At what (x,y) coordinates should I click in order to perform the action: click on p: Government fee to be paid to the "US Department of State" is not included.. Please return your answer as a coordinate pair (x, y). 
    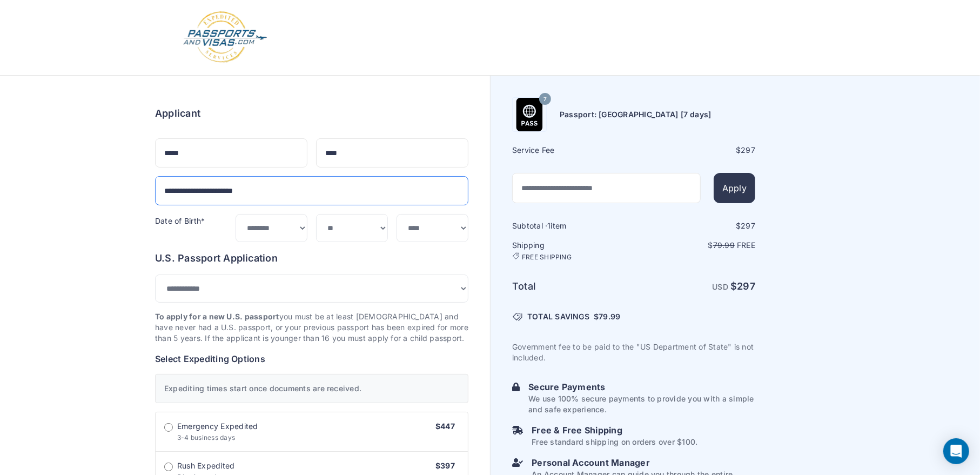
    Looking at the image, I should click on (634, 353).